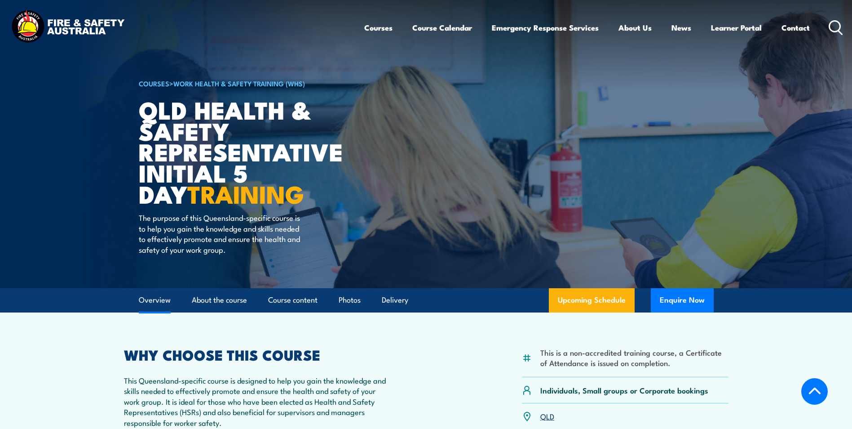 This screenshot has height=429, width=852. What do you see at coordinates (250, 151) in the screenshot?
I see `h1: QLD Health & Safety Representative Initial 5 Day` at bounding box center [250, 151].